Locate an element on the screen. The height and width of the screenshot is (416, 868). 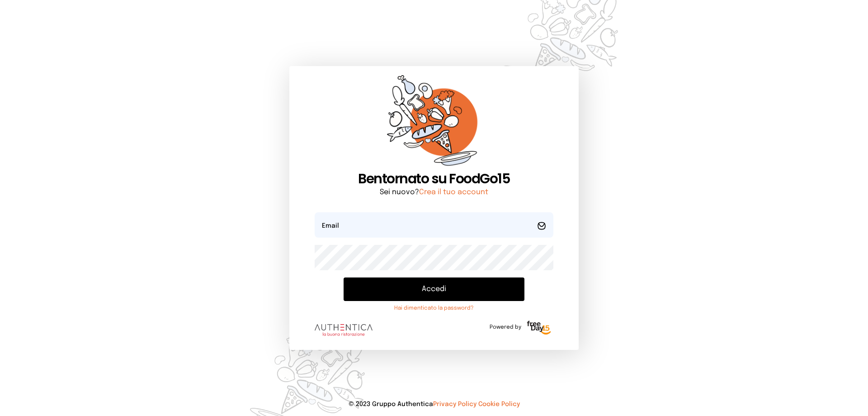
a: Hai dimenticato la password? is located at coordinates (434, 308).